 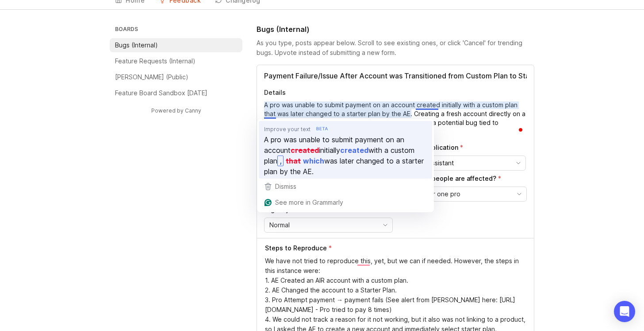 What do you see at coordinates (396, 76) in the screenshot?
I see `input: Title` at bounding box center [396, 76].